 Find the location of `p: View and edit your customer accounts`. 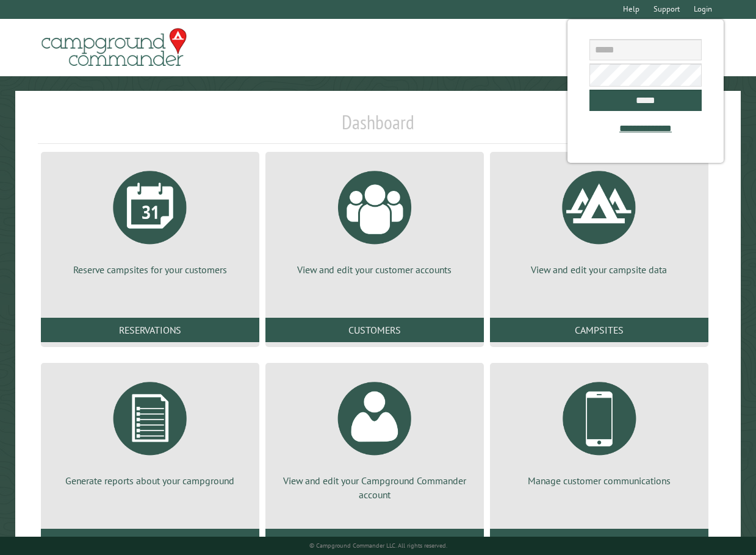

p: View and edit your customer accounts is located at coordinates (375, 270).